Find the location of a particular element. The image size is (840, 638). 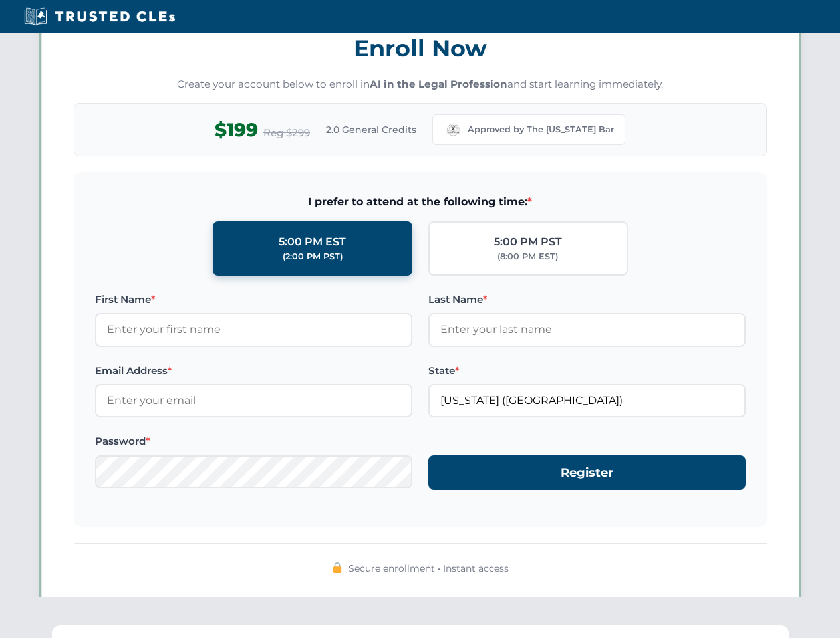

input: Enter your last name is located at coordinates (587, 329).